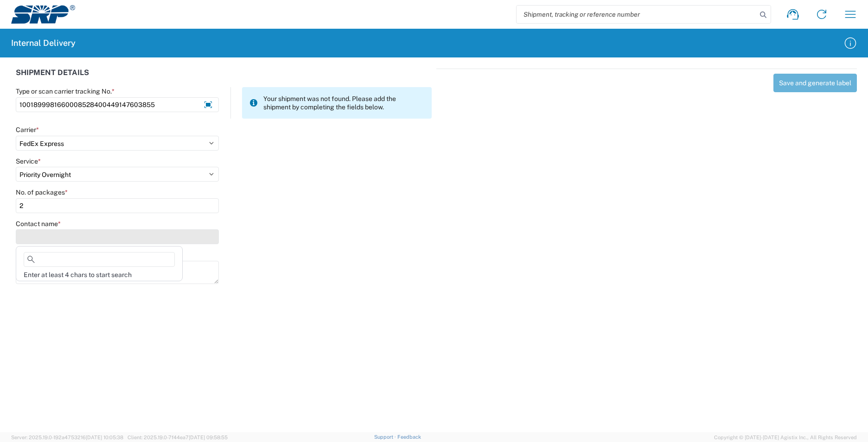 The image size is (868, 442). What do you see at coordinates (386, 437) in the screenshot?
I see `a: Support` at bounding box center [386, 437].